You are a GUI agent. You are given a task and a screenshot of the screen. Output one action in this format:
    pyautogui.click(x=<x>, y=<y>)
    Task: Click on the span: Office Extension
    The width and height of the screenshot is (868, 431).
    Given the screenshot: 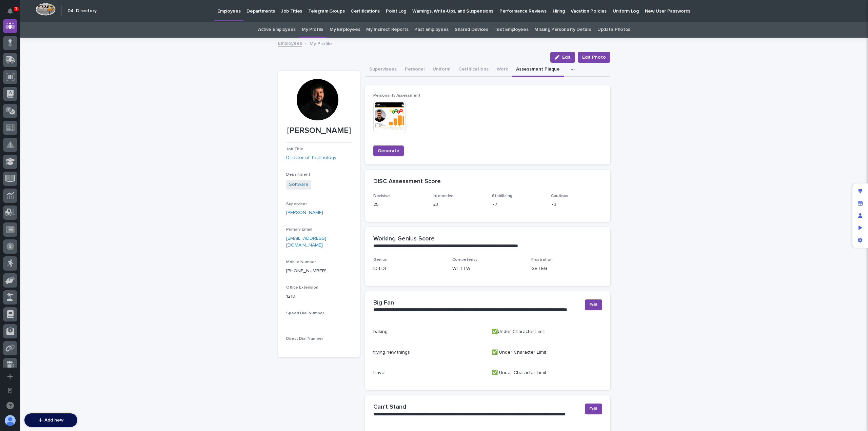 What is the action you would take?
    pyautogui.click(x=302, y=288)
    